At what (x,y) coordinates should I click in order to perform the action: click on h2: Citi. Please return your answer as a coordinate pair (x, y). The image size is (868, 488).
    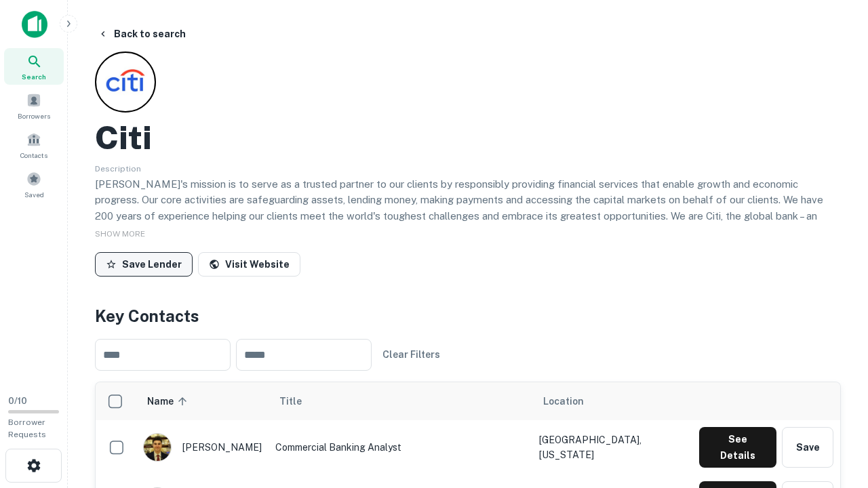
    Looking at the image, I should click on (123, 138).